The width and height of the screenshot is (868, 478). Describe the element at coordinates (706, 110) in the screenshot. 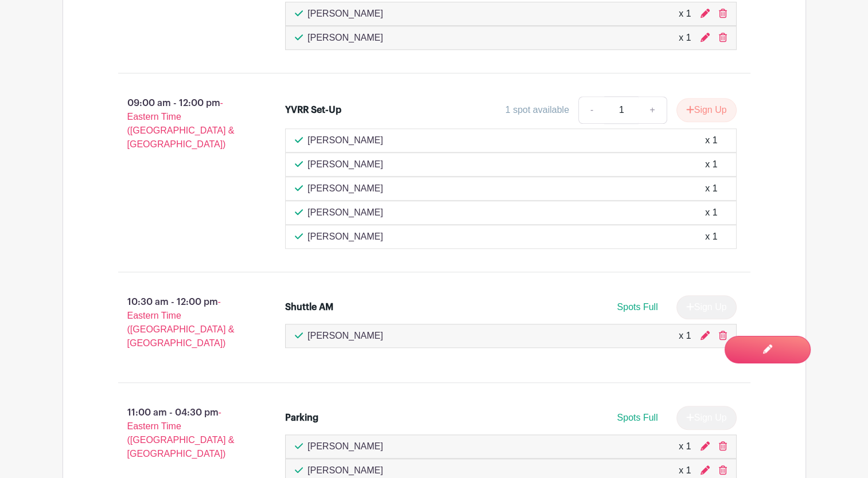

I see `button: Sign Up` at that location.